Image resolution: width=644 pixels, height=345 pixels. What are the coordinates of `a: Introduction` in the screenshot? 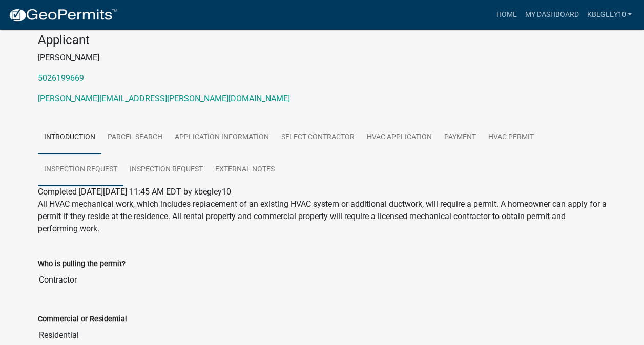 It's located at (69, 137).